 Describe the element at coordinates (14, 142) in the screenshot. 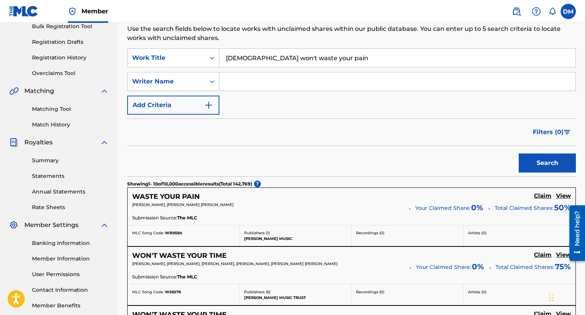

I see `img: Royalties` at that location.